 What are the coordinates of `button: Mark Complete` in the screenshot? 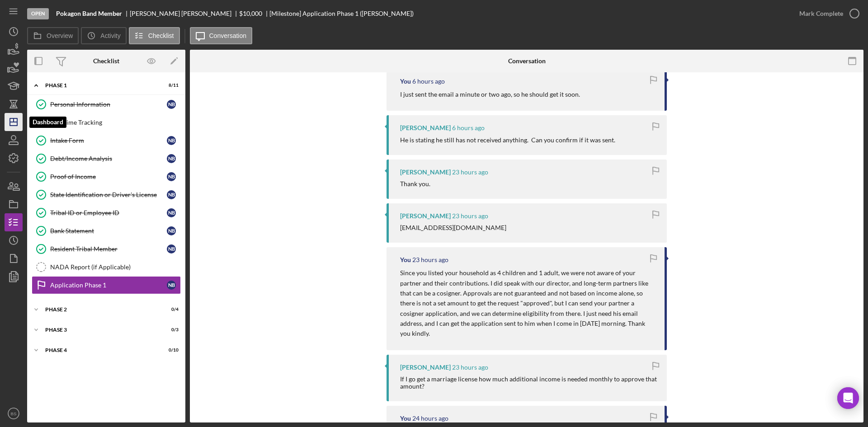 It's located at (827, 14).